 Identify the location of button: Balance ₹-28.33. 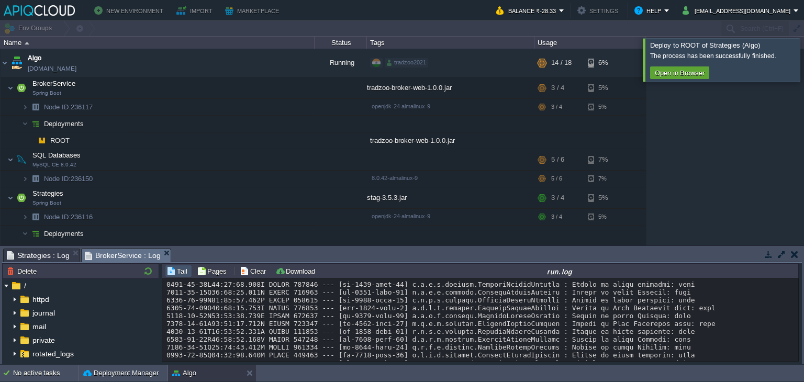
(527, 10).